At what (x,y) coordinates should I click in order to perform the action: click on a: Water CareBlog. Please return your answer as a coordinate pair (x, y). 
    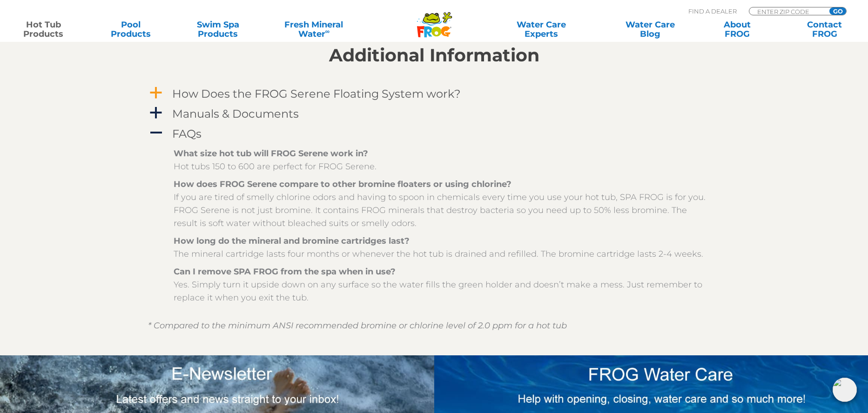
    Looking at the image, I should click on (650, 29).